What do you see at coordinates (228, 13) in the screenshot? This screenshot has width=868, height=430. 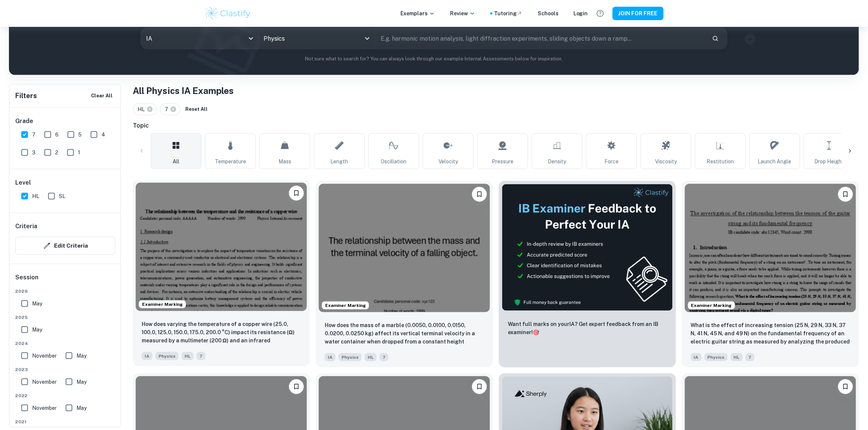 I see `img: Clastify logo` at bounding box center [228, 13].